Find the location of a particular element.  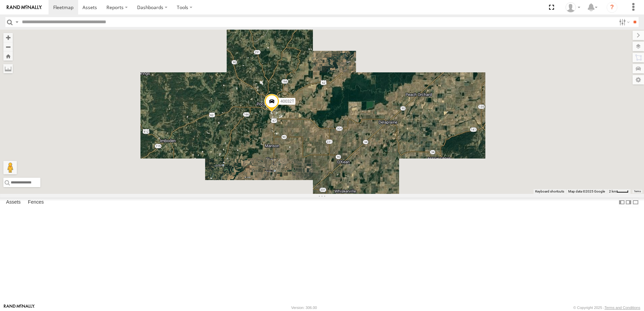

span: 40032T is located at coordinates (287, 101).